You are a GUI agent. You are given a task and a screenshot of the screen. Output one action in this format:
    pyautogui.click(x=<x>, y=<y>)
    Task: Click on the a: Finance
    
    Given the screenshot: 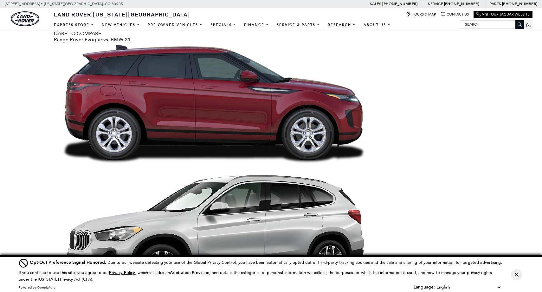 What is the action you would take?
    pyautogui.click(x=256, y=25)
    